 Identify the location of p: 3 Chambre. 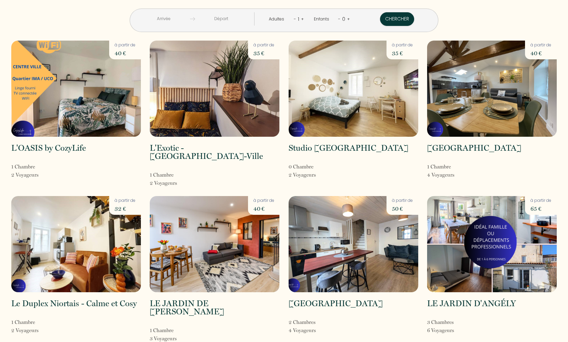
(440, 322).